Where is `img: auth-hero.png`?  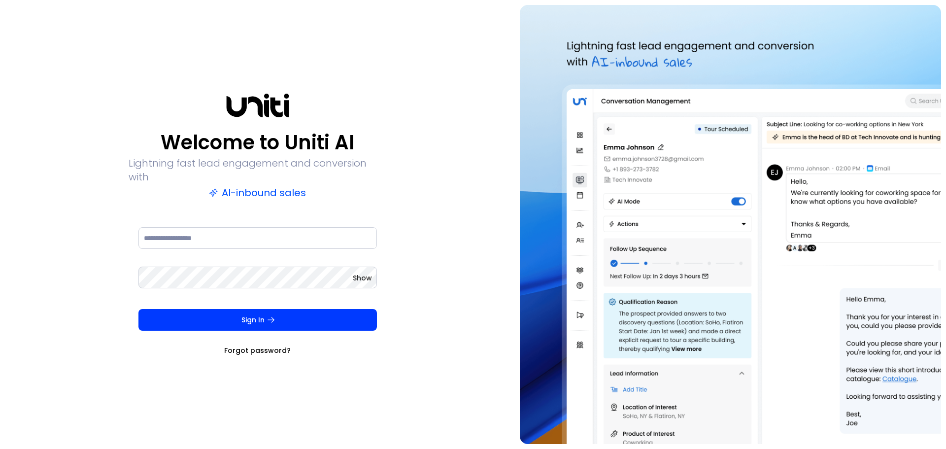
img: auth-hero.png is located at coordinates (730, 224).